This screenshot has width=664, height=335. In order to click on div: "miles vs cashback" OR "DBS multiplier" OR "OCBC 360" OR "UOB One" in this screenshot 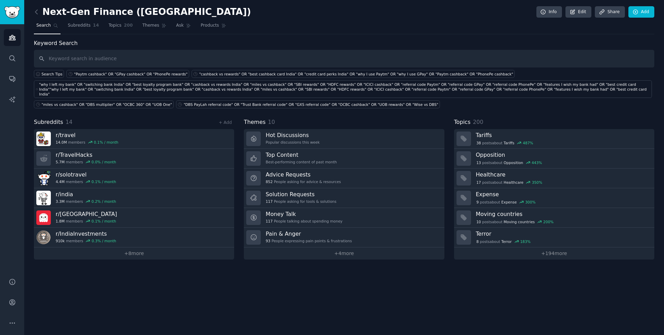, I will do `click(107, 104)`.